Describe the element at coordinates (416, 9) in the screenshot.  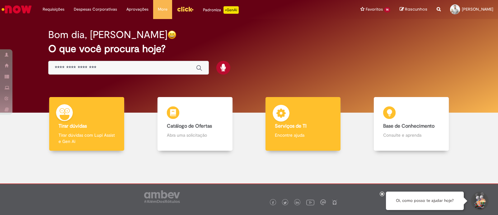
I see `span: Rascunhos` at that location.